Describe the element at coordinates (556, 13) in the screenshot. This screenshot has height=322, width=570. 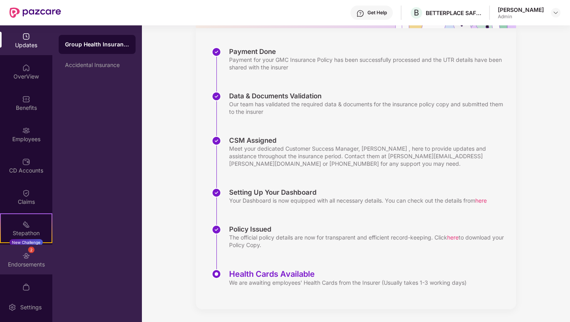
I see `img: svg+xml;base64,PHN2ZyBpZD0iRHJvcGRvd24tMzJ4MzIiIHhtbG5zPSJodHRwOi8vd3d3LnczLm9yZy8yMDAwL3N2ZyIgd2...` at that location.